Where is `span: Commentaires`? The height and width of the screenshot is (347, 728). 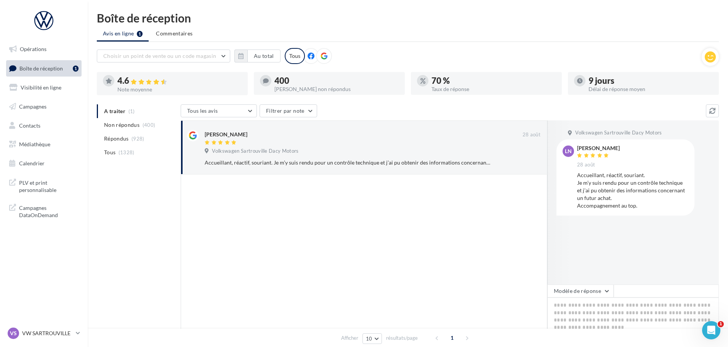
span: Commentaires is located at coordinates (174, 34).